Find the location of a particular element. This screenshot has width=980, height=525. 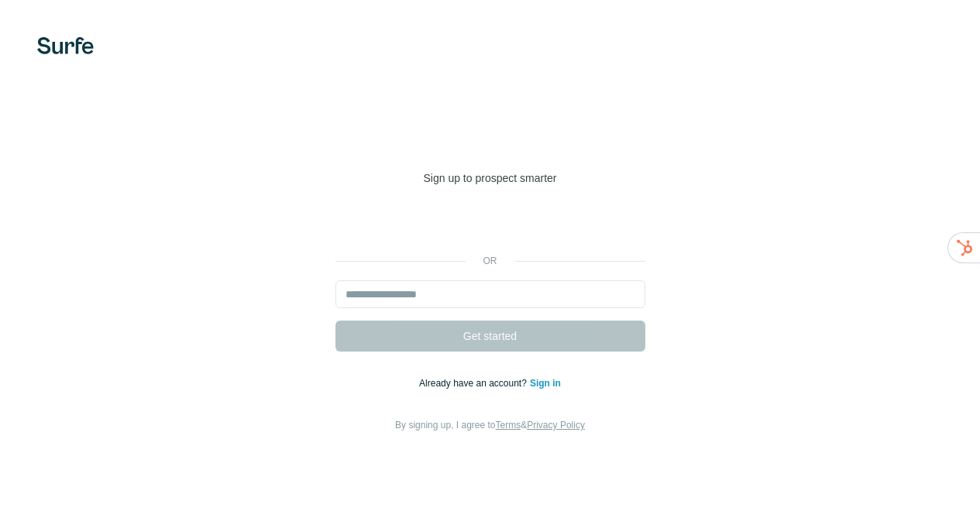

a: Terms is located at coordinates (508, 425).